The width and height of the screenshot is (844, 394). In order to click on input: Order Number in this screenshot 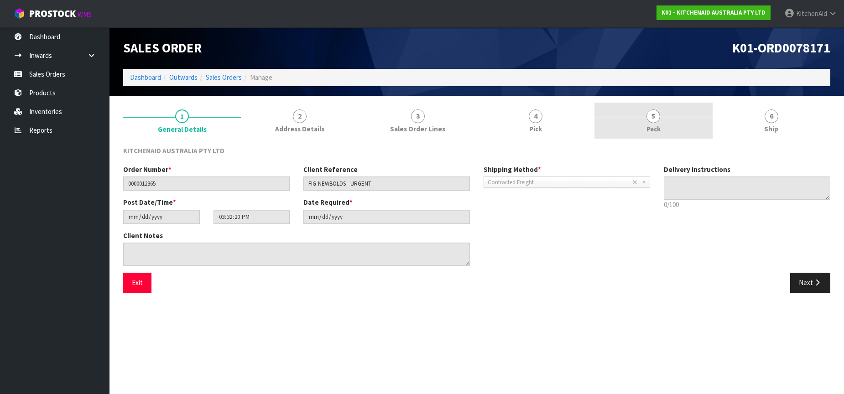, I will do `click(206, 183)`.